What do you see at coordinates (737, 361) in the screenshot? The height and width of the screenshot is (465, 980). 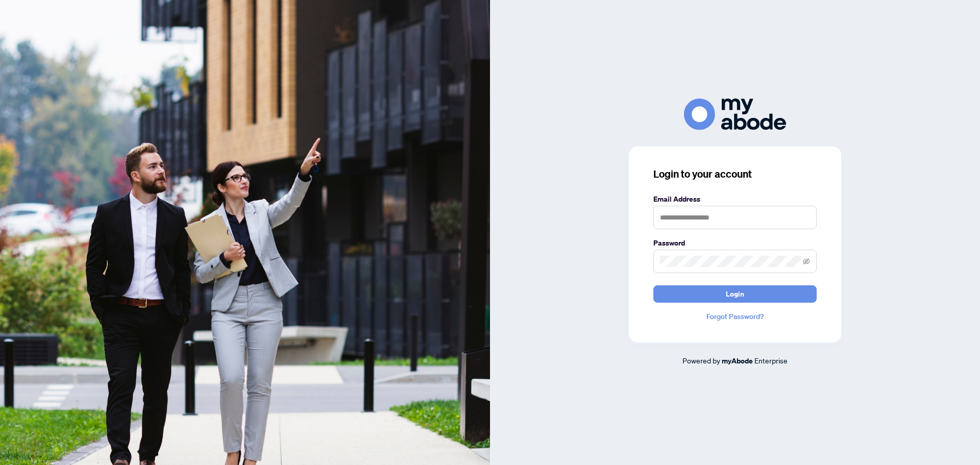 I see `a: myAbode` at bounding box center [737, 361].